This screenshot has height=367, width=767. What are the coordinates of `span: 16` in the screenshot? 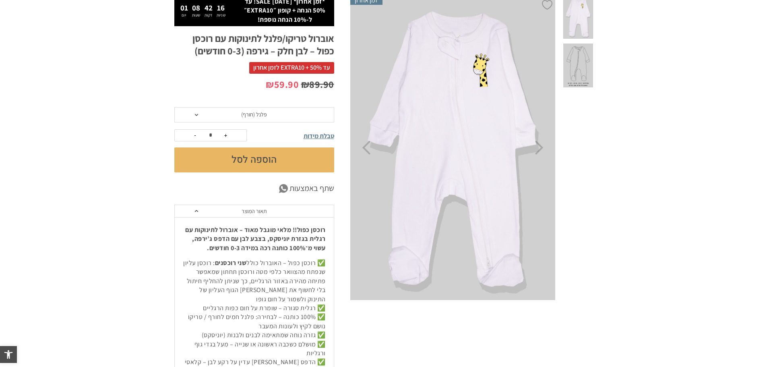 It's located at (221, 8).